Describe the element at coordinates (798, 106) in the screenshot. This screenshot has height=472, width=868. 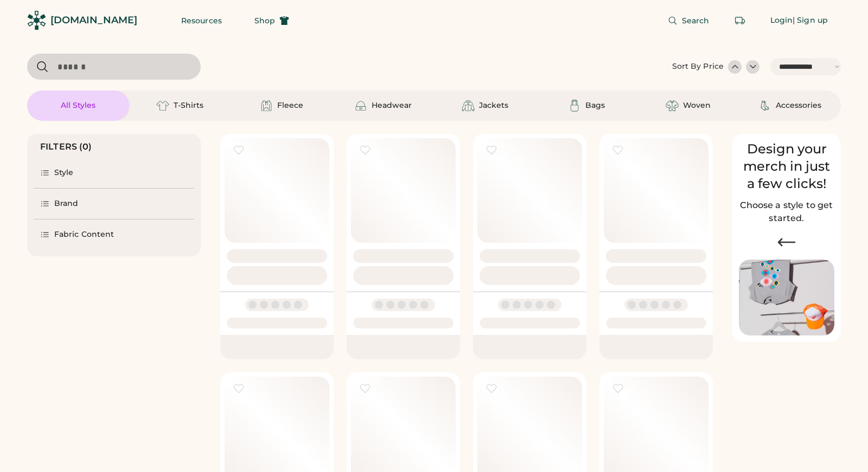
I see `div: Accessories` at that location.